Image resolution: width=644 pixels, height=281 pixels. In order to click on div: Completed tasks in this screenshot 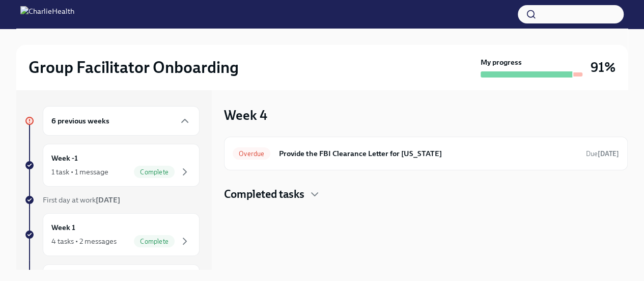, I will do `click(426, 194)`.